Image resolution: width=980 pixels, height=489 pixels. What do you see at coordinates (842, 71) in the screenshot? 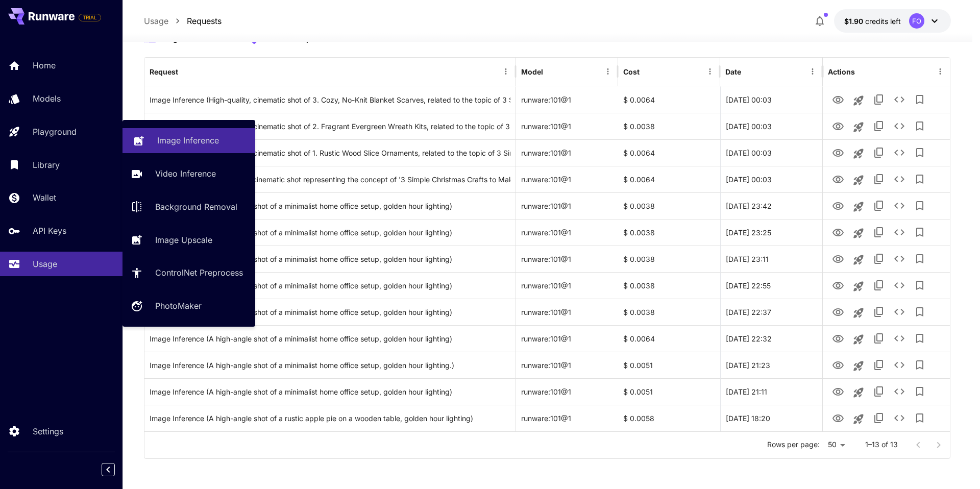
I see `div: Actions` at bounding box center [842, 71].